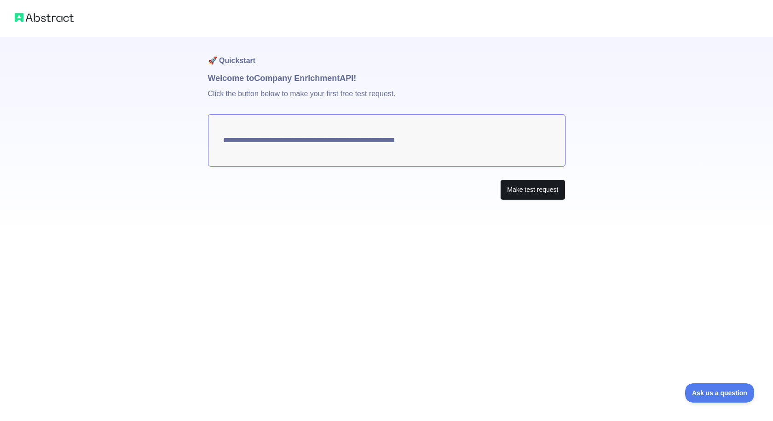 The image size is (773, 421). What do you see at coordinates (387, 54) in the screenshot?
I see `h1: 🚀 Quickstart` at bounding box center [387, 54].